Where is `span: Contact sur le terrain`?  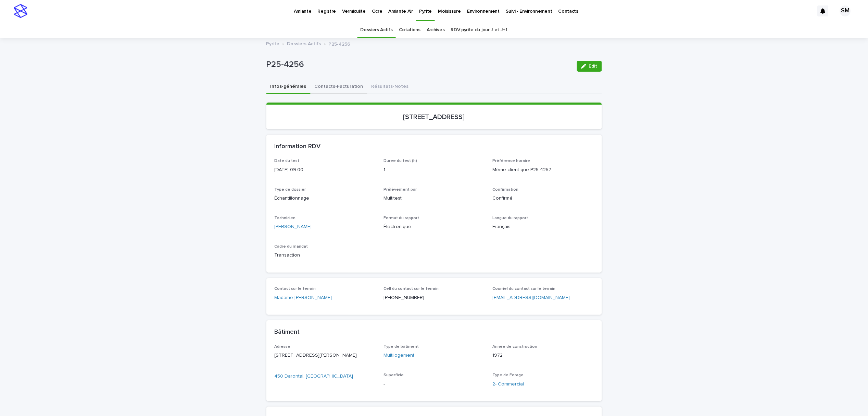 span: Contact sur le terrain is located at coordinates (295, 288).